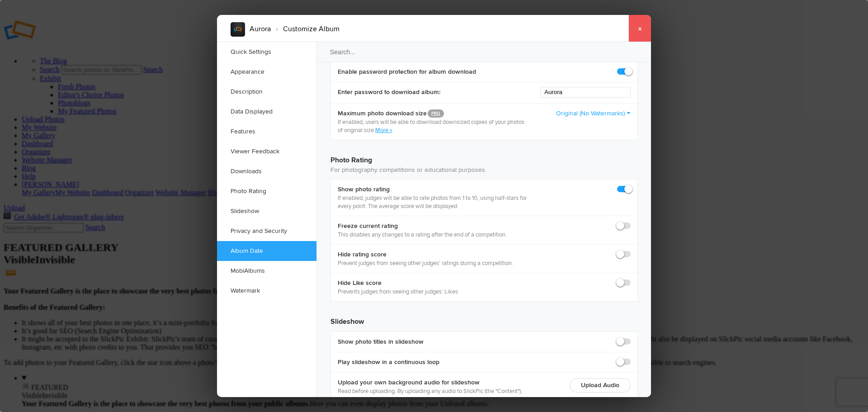 The image size is (868, 412). I want to click on b: Maximum photo download size, so click(432, 113).